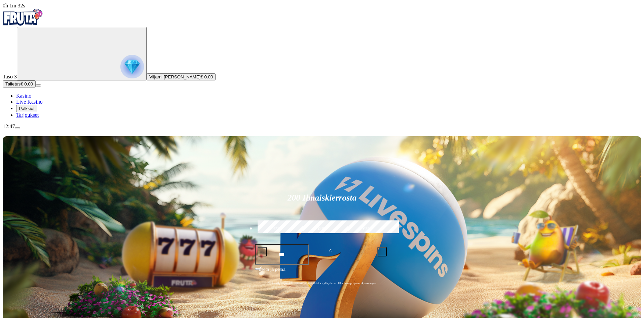 This screenshot has width=644, height=318. What do you see at coordinates (263, 252) in the screenshot?
I see `button: minus icon` at bounding box center [263, 252].